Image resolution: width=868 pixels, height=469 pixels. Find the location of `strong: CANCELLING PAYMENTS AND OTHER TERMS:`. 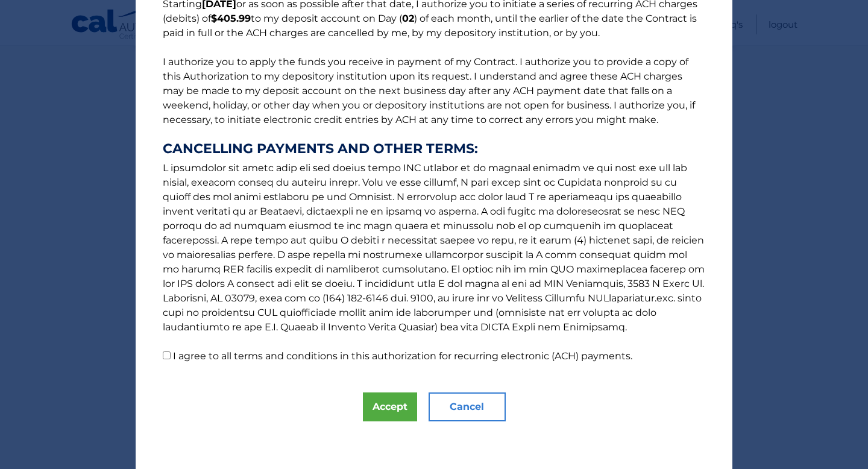

strong: CANCELLING PAYMENTS AND OTHER TERMS: is located at coordinates (434, 149).